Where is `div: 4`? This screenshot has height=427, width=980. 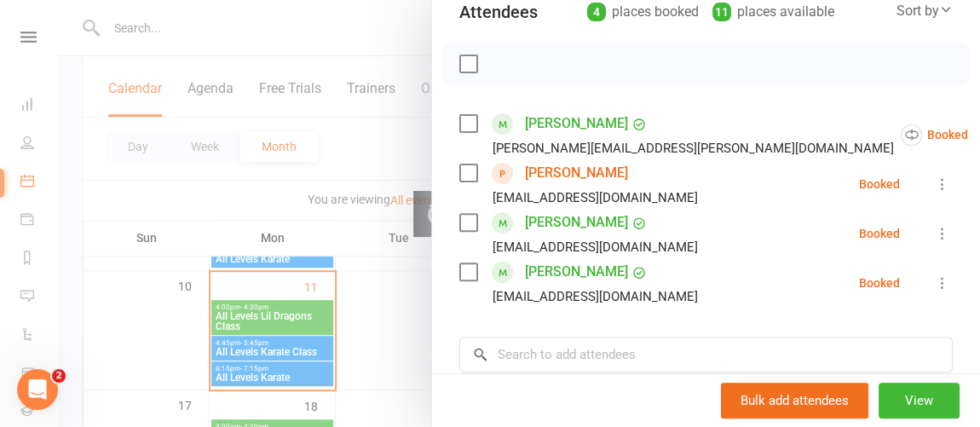 div: 4 is located at coordinates (597, 12).